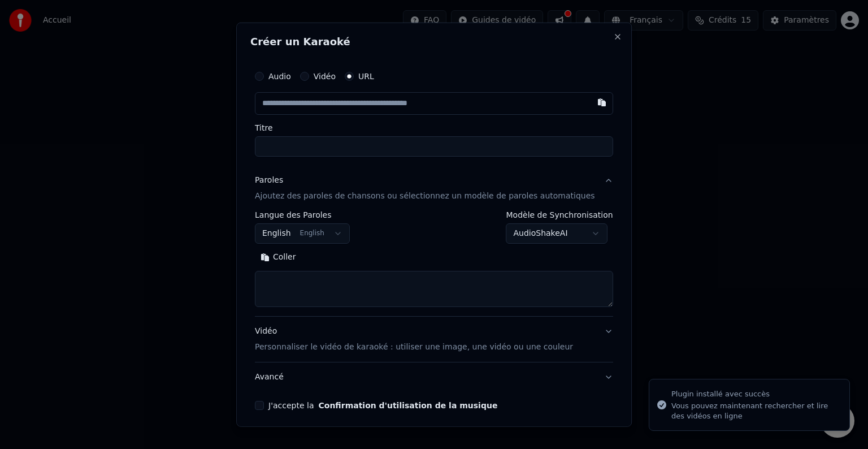 This screenshot has height=449, width=868. What do you see at coordinates (434, 188) in the screenshot?
I see `button: ParolesAjoutez des paroles de chansons ou sélectionnez un modèle de paroles automatiques` at bounding box center [434, 188].